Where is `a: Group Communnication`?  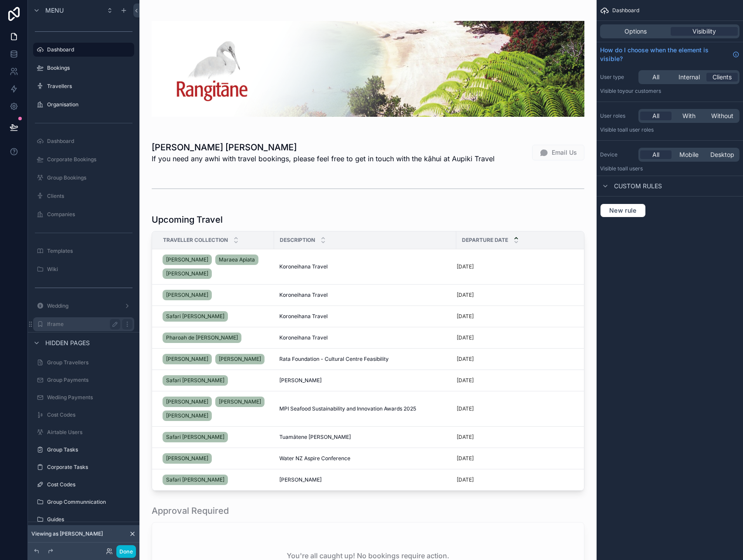 a: Group Communnication is located at coordinates (83, 502).